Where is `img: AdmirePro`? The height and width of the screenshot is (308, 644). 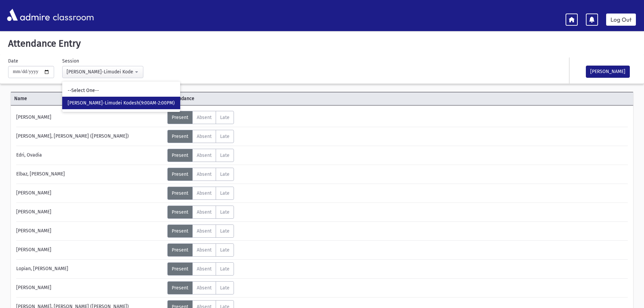 img: AdmirePro is located at coordinates (29, 15).